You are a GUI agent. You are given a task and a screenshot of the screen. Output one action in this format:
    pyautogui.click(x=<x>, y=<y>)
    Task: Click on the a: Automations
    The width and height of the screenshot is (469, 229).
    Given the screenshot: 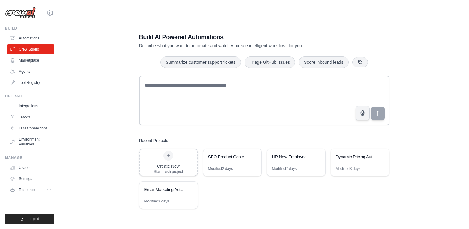 What is the action you would take?
    pyautogui.click(x=31, y=38)
    